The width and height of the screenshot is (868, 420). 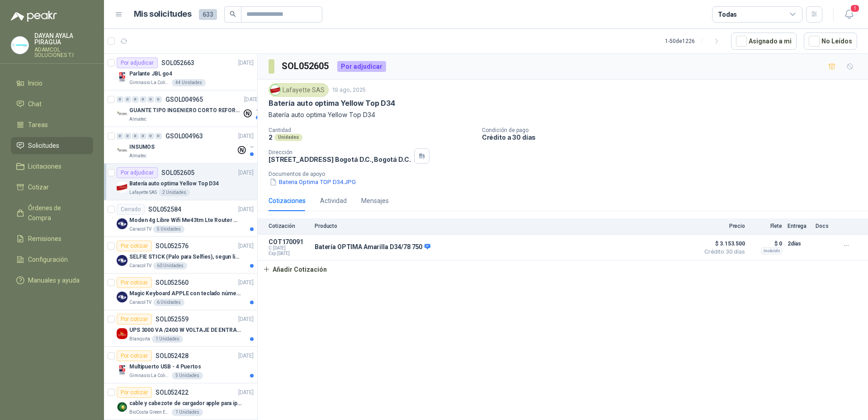 I want to click on span: Configuración, so click(x=48, y=259).